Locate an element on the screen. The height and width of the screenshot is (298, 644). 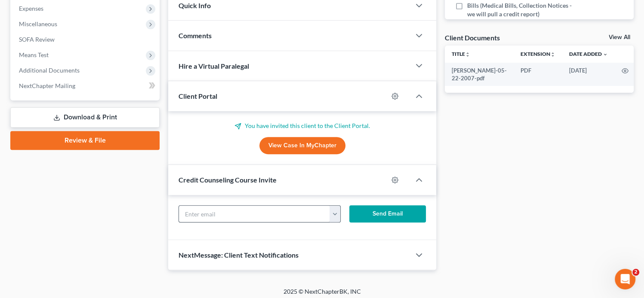
span: Client Portal is located at coordinates (198, 96).